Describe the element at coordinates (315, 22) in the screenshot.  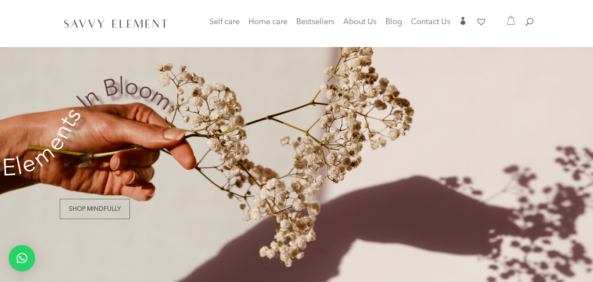
I see `span: Bestsellers` at that location.